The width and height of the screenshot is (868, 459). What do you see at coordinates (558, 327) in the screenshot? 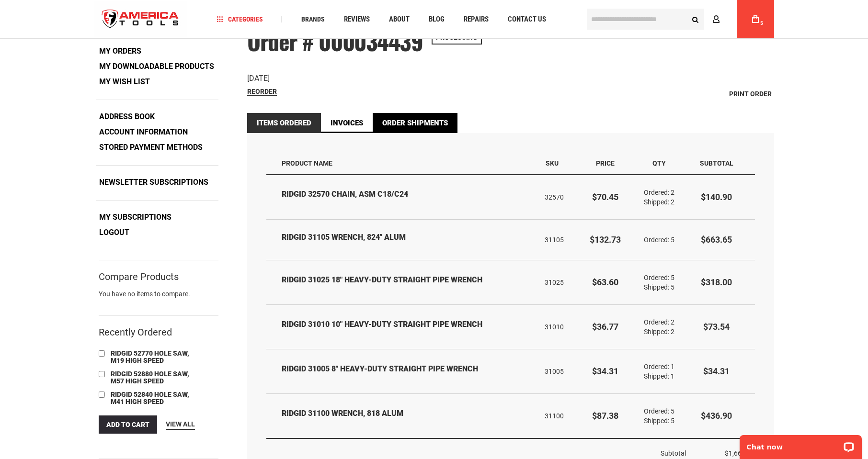
I see `td: 31010` at bounding box center [558, 327].